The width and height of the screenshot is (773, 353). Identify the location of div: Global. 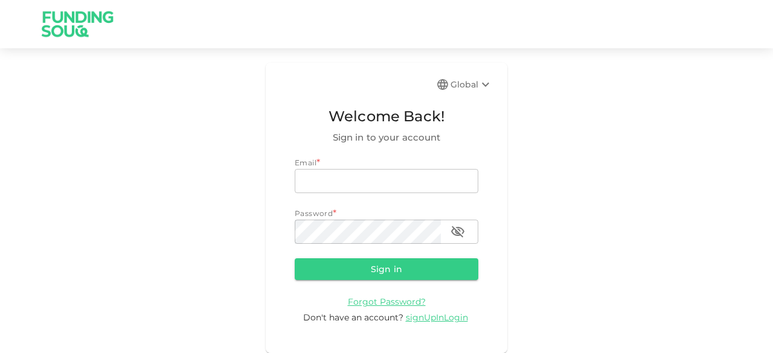
(472, 85).